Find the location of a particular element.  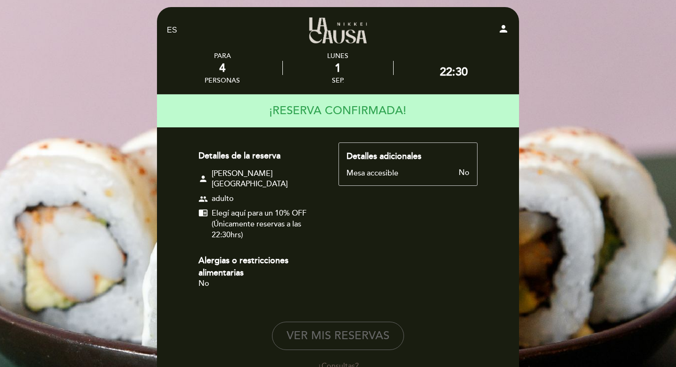

span: group is located at coordinates (203, 199).